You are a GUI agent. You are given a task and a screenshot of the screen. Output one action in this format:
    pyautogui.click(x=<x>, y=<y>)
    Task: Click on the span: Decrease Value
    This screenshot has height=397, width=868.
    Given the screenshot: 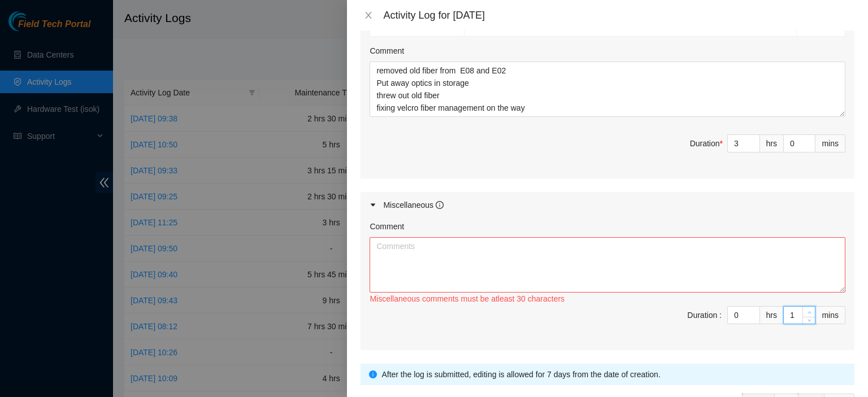 What is the action you would take?
    pyautogui.click(x=808, y=320)
    